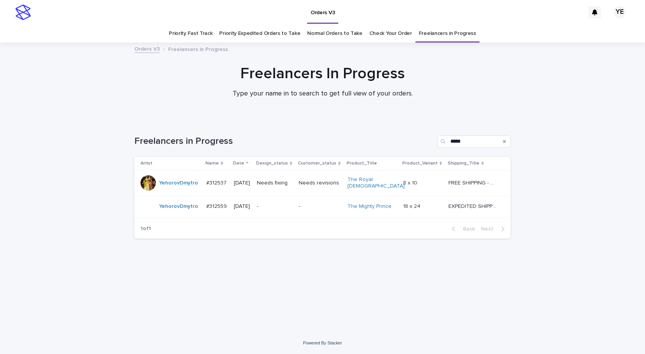  I want to click on p: Product_Variant, so click(420, 163).